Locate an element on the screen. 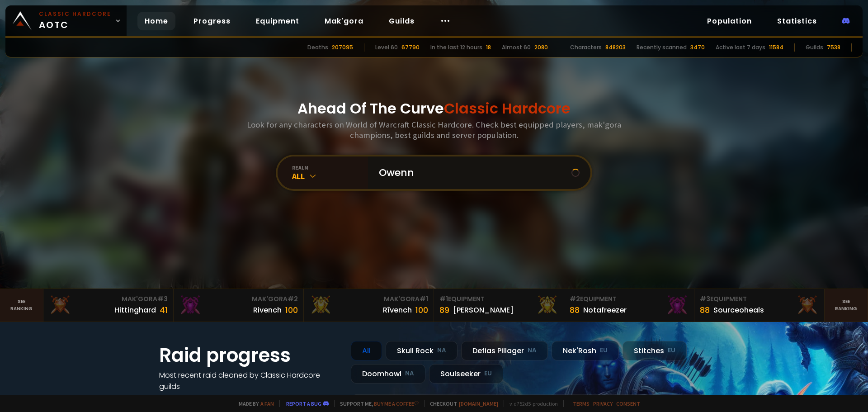 The image size is (868, 412). span: Support me, is located at coordinates (376, 404).